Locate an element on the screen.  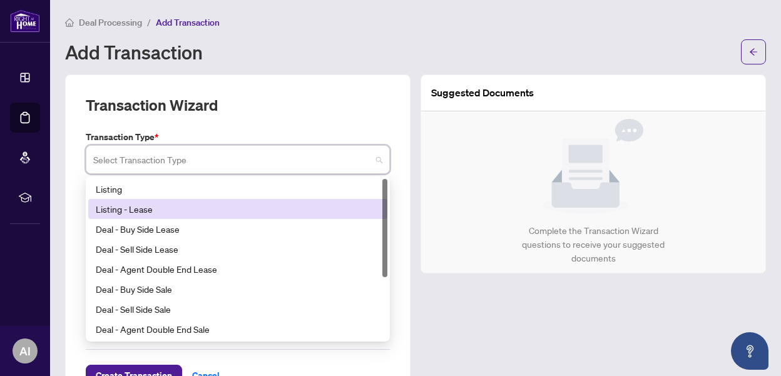
div: Listing - Lease is located at coordinates (238, 209).